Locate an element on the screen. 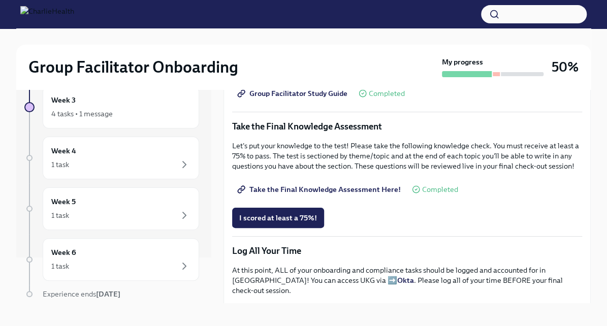 The width and height of the screenshot is (607, 326). h3: 50% is located at coordinates (565, 67).